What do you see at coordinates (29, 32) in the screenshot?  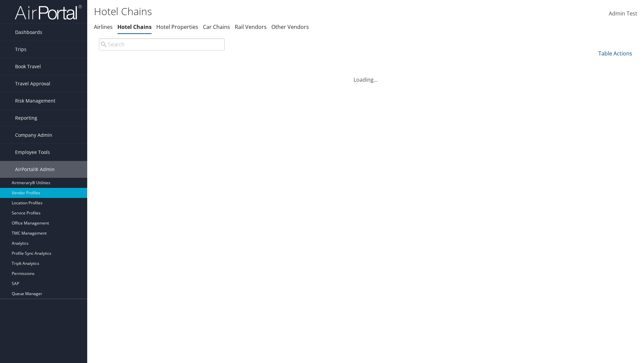 I see `span: Dashboards` at bounding box center [29, 32].